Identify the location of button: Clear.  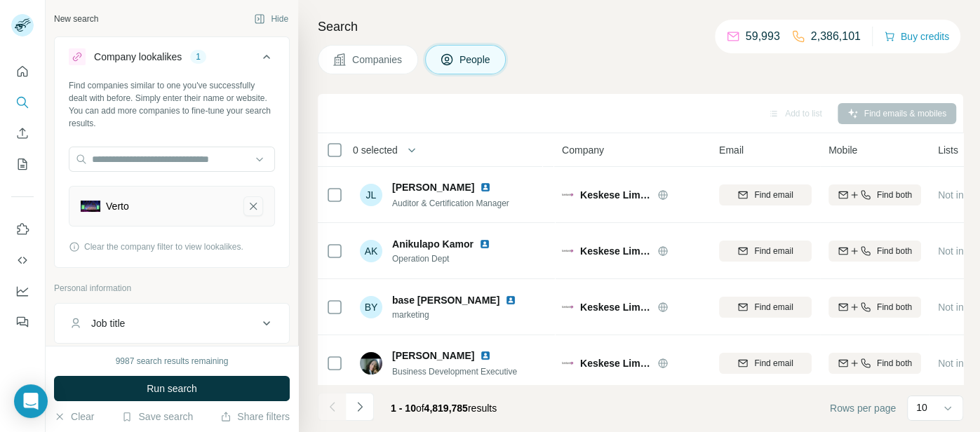
(73, 417).